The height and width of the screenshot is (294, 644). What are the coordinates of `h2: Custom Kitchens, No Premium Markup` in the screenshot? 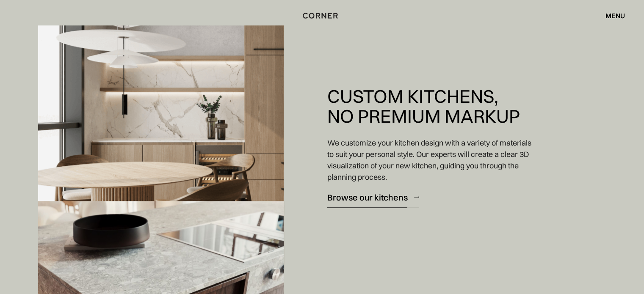 It's located at (423, 106).